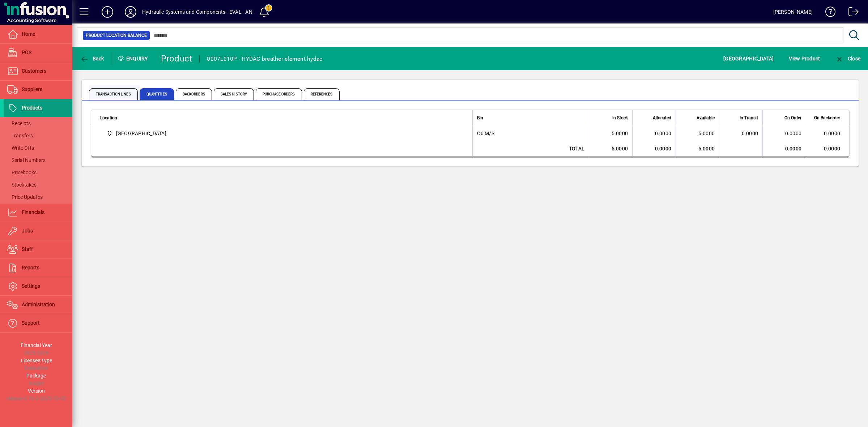 This screenshot has width=868, height=427. What do you see at coordinates (804, 58) in the screenshot?
I see `span: View Product` at bounding box center [804, 58].